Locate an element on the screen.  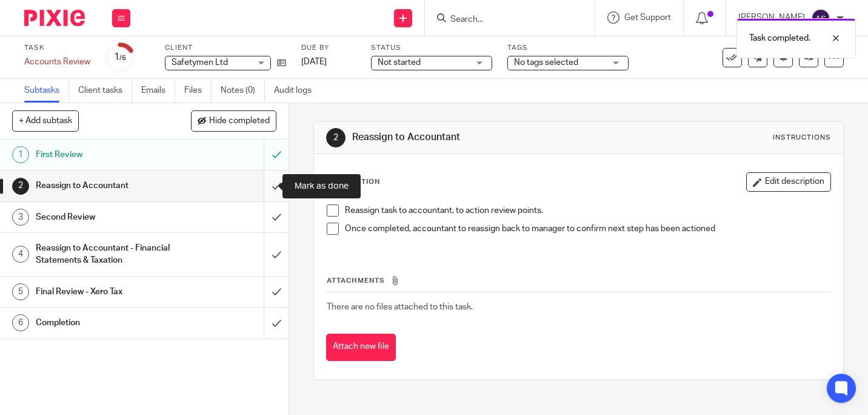
label: Client is located at coordinates (225, 48).